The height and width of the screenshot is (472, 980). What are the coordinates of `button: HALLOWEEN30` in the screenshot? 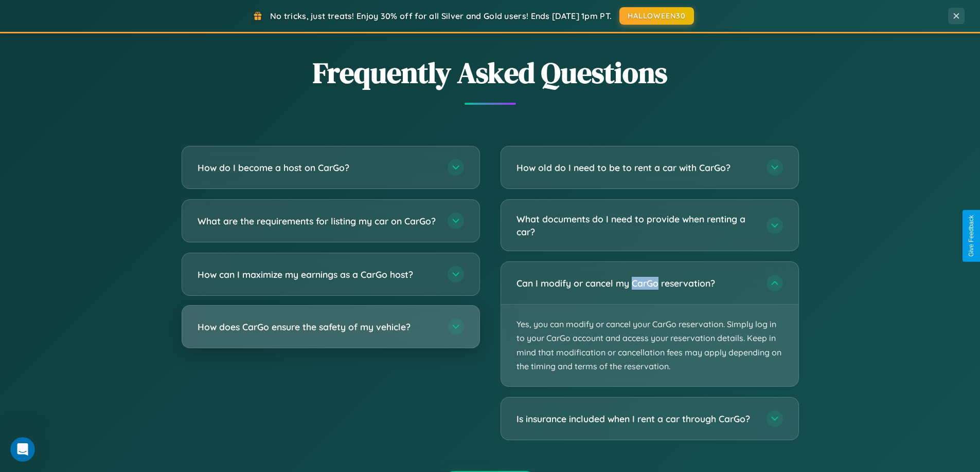 It's located at (656, 16).